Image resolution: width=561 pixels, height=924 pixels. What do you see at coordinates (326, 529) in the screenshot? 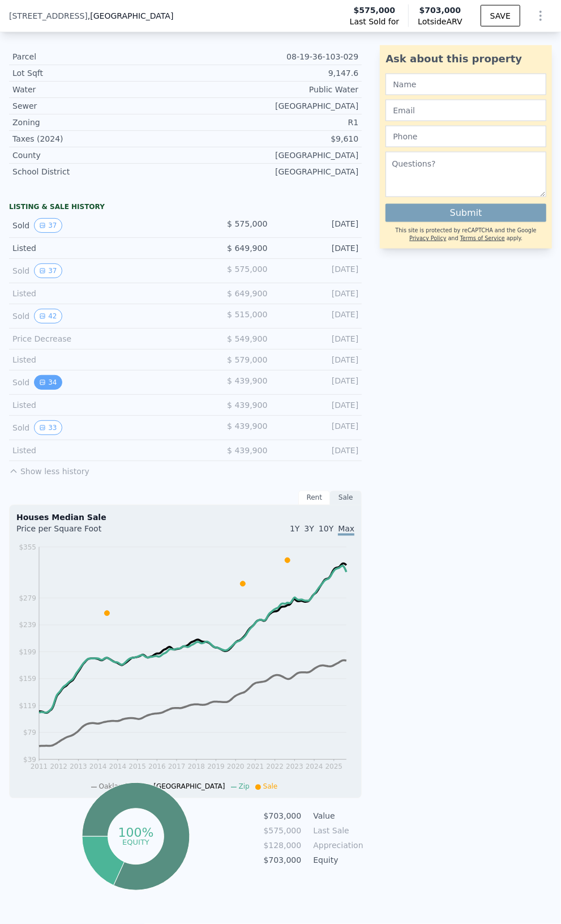
I see `span: 10Y` at bounding box center [326, 529].